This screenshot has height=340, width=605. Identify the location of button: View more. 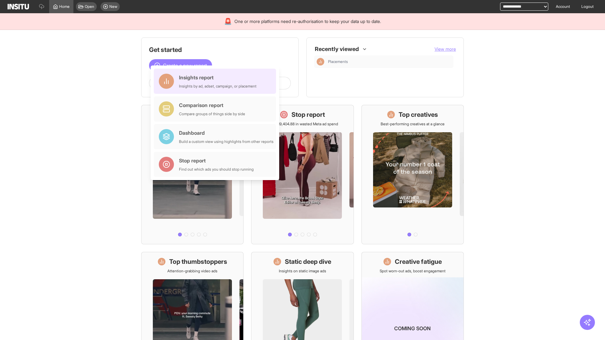
(445, 49).